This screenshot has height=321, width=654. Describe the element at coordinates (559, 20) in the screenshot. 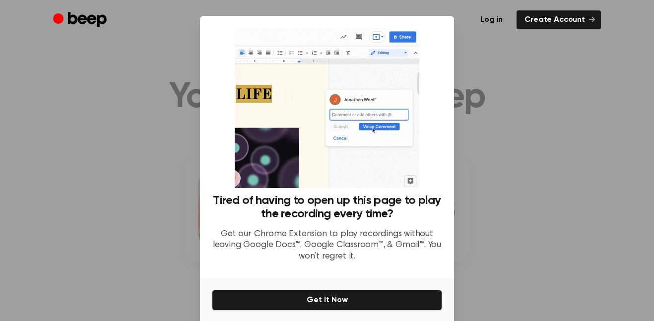

I see `a: Create Account` at that location.